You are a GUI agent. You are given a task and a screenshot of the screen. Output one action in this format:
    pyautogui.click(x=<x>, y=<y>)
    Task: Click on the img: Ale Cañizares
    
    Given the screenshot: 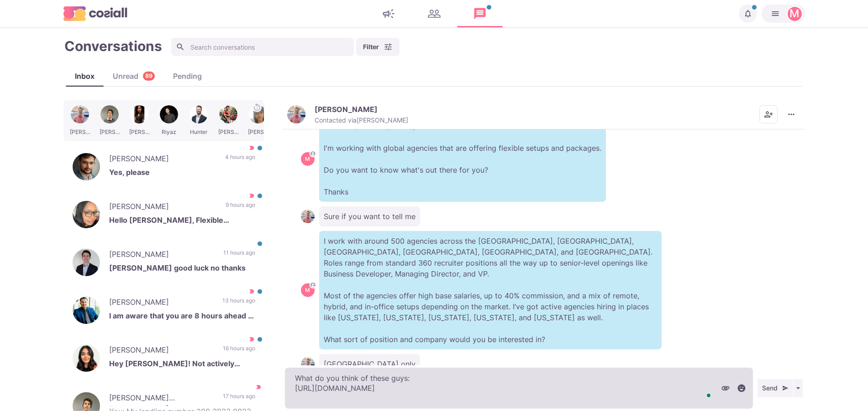 What is the action you would take?
    pyautogui.click(x=87, y=359)
    